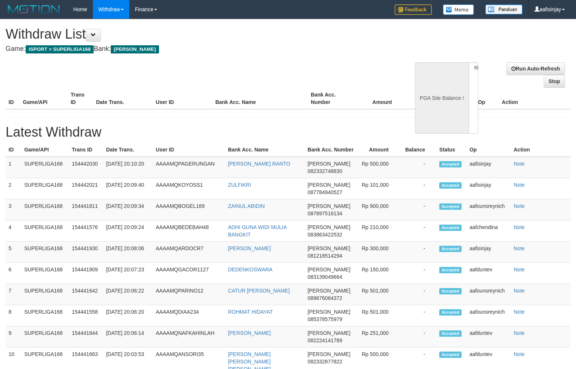  I want to click on span: 082332748830, so click(325, 171).